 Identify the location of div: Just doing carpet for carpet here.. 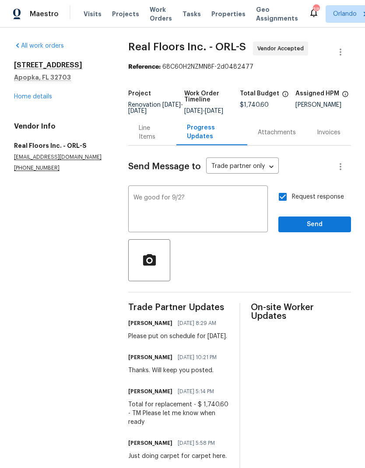
(177, 456).